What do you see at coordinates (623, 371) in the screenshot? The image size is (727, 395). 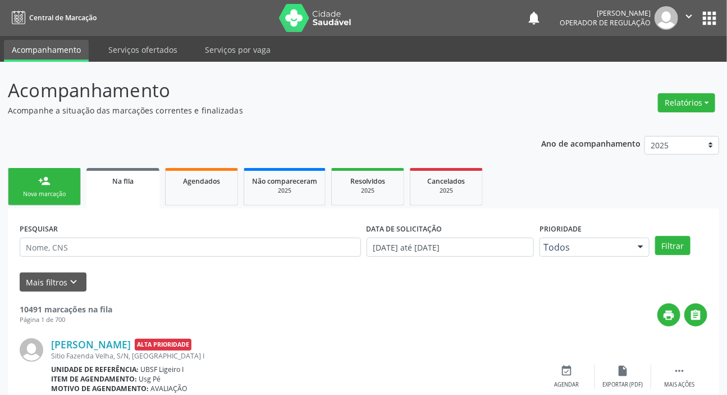 I see `i: insert_drive_file` at bounding box center [623, 371].